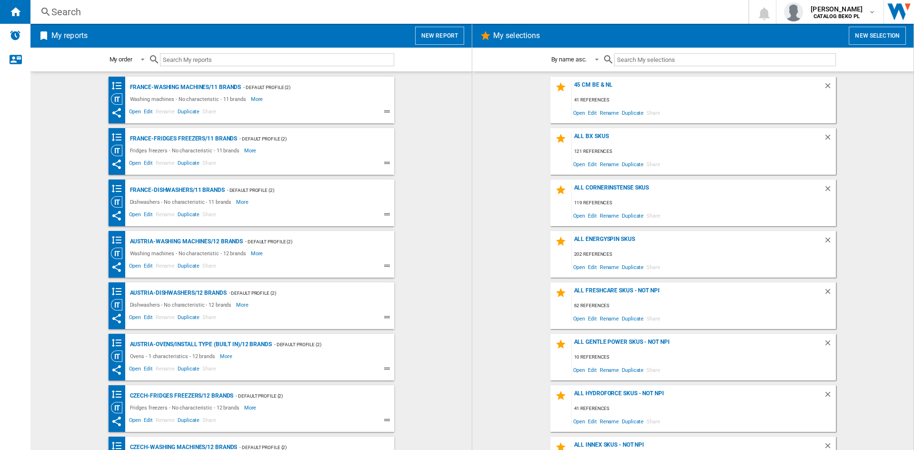 The height and width of the screenshot is (450, 914). What do you see at coordinates (15, 35) in the screenshot?
I see `img: alerts-logo.svg` at bounding box center [15, 35].